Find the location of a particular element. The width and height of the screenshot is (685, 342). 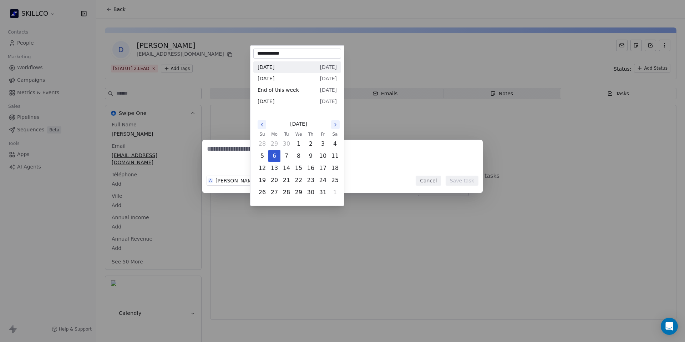

button: Tuesday, October 21st, 2025 is located at coordinates (287, 180).